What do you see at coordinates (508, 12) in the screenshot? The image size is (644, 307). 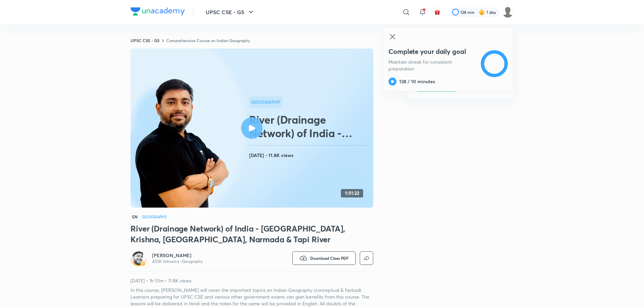 I see `img: Mayank` at bounding box center [508, 12].